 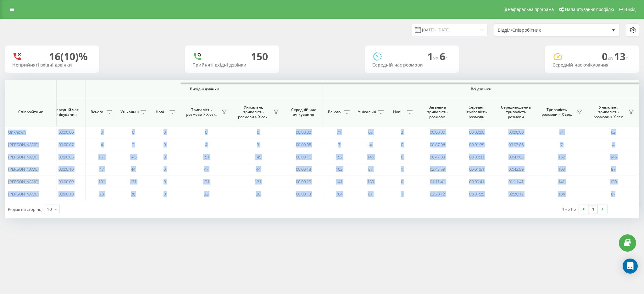 I want to click on span: 20, so click(x=133, y=194).